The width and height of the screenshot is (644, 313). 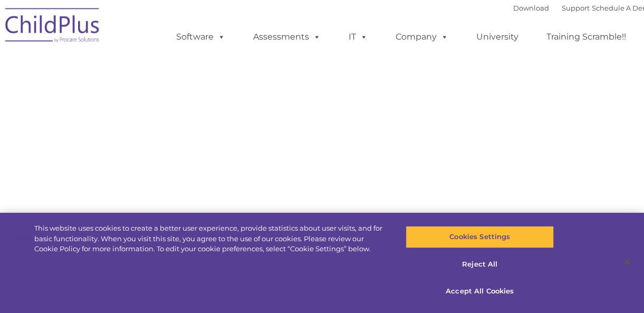 I want to click on a: Training Scramble!!, so click(x=586, y=37).